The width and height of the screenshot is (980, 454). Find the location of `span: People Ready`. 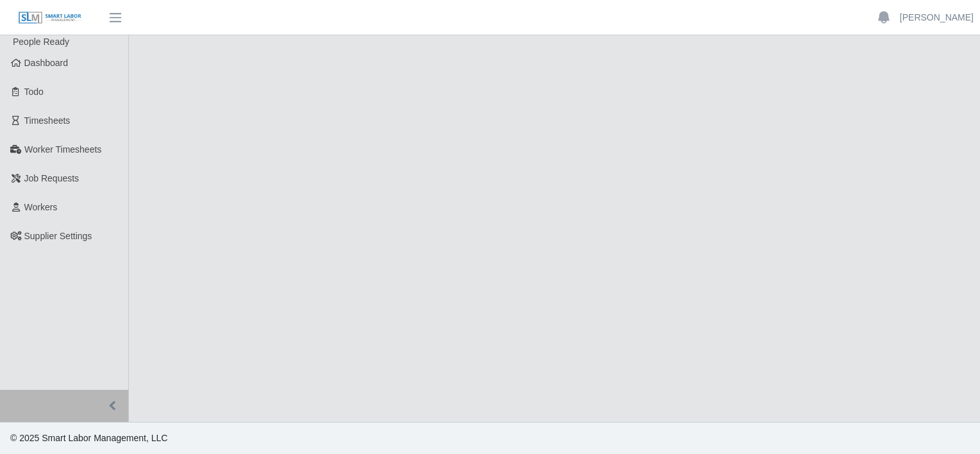

span: People Ready is located at coordinates (41, 42).